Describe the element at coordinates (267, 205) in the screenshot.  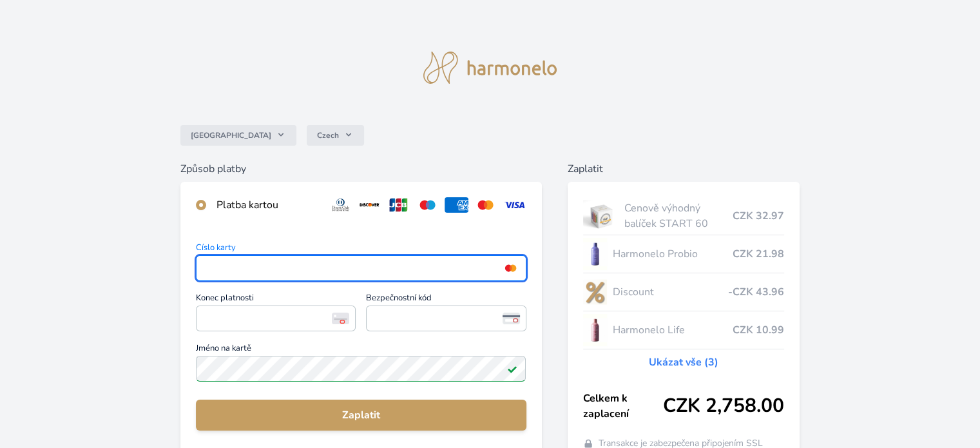
I see `div: Platba kartou` at that location.